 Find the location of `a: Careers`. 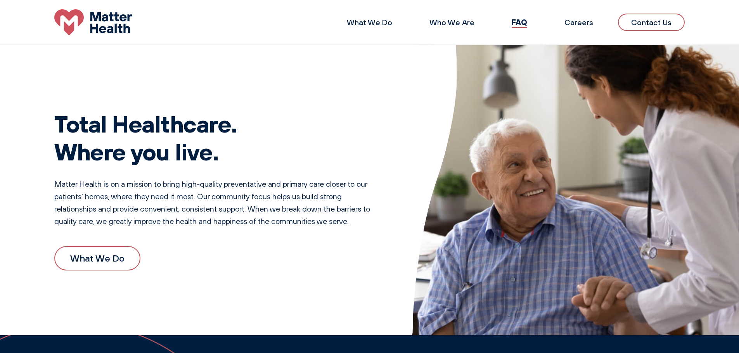

a: Careers is located at coordinates (579, 22).